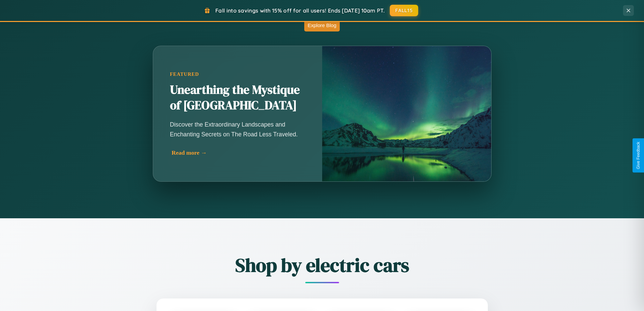 This screenshot has height=311, width=644. What do you see at coordinates (404, 10) in the screenshot?
I see `button: FALL15` at bounding box center [404, 10].